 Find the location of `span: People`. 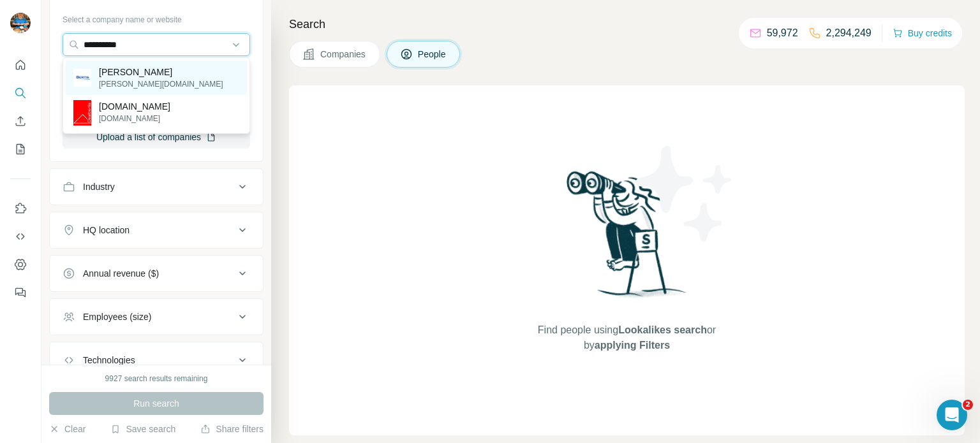

span: People is located at coordinates (433, 54).